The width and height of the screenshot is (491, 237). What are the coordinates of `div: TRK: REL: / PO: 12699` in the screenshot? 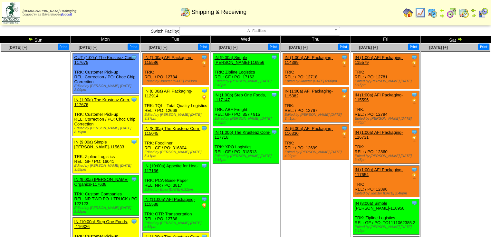 It's located at (316, 142).